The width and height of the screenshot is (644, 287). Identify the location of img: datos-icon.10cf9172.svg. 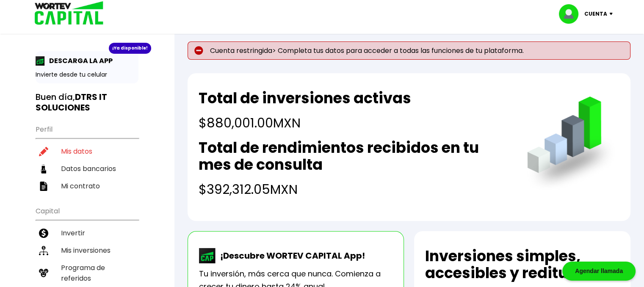
(44, 169).